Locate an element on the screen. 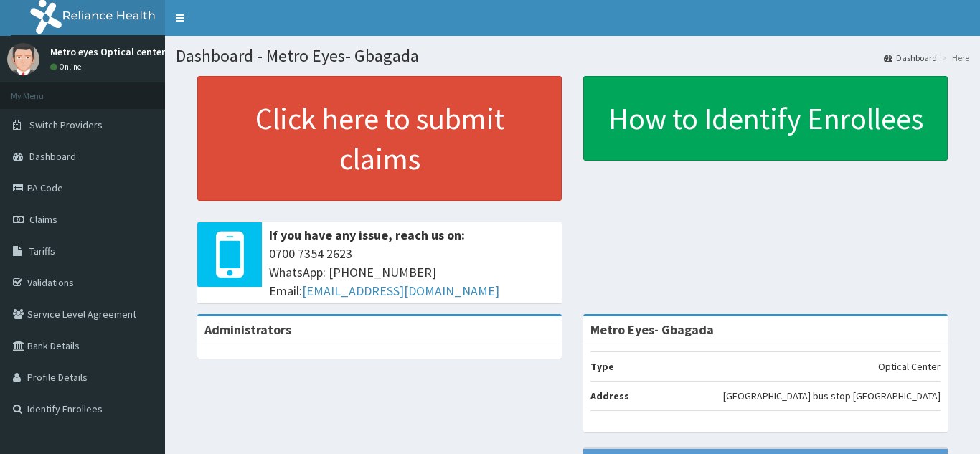  strong: Metro Eyes- Gbagada is located at coordinates (652, 329).